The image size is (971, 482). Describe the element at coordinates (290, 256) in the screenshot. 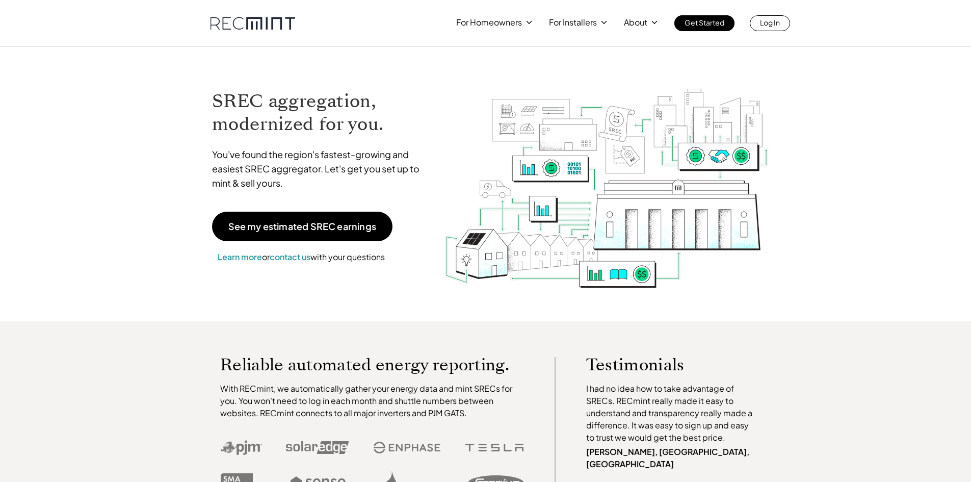

I see `a: contact us` at that location.